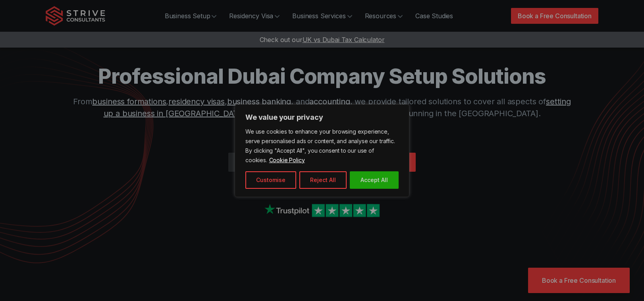  I want to click on p: We use cookies to enhance your browsing experience, serve personalised ads or content, and analys..., so click(322, 146).